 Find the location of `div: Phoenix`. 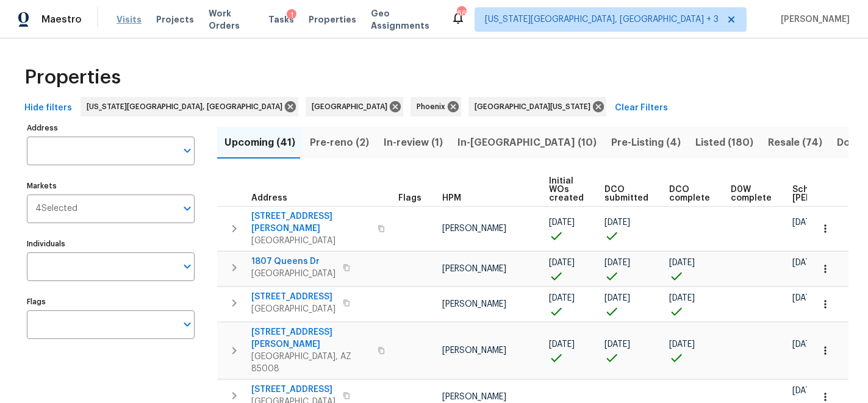

div: Phoenix is located at coordinates (435, 107).